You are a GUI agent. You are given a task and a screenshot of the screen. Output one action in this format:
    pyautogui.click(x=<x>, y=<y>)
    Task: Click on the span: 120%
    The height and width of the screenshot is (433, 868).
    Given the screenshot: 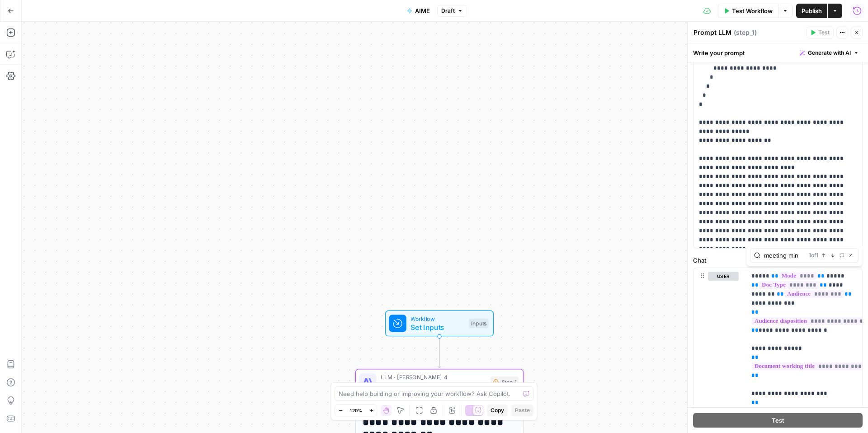 What is the action you would take?
    pyautogui.click(x=356, y=410)
    